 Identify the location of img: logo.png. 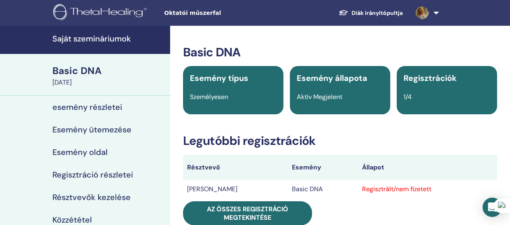
(101, 13).